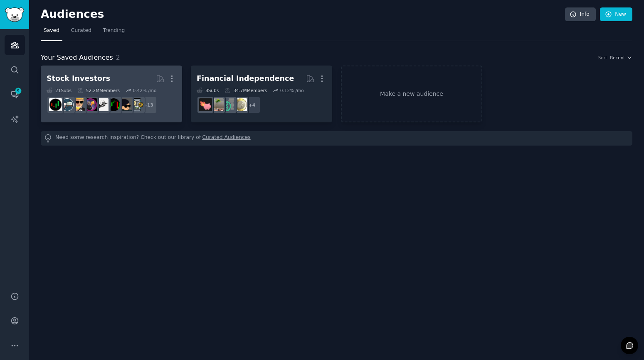 This screenshot has height=360, width=644. I want to click on img: GummySearch logo, so click(15, 15).